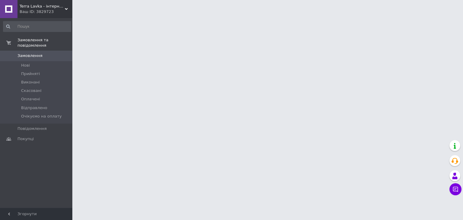  I want to click on input: Пошук, so click(37, 26).